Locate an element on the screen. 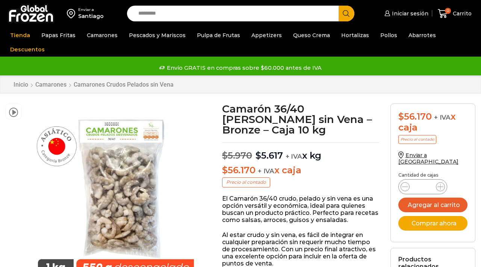 The image size is (481, 267). bdi: 5.617 is located at coordinates (269, 155).